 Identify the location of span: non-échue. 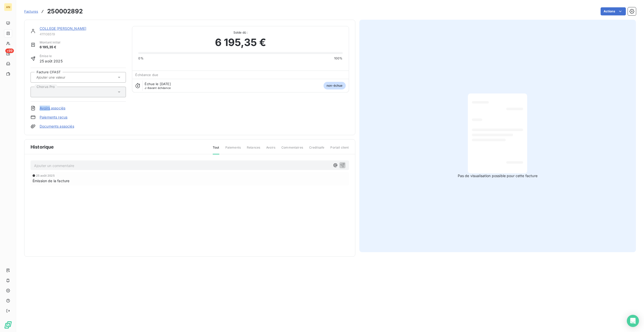
(334, 86).